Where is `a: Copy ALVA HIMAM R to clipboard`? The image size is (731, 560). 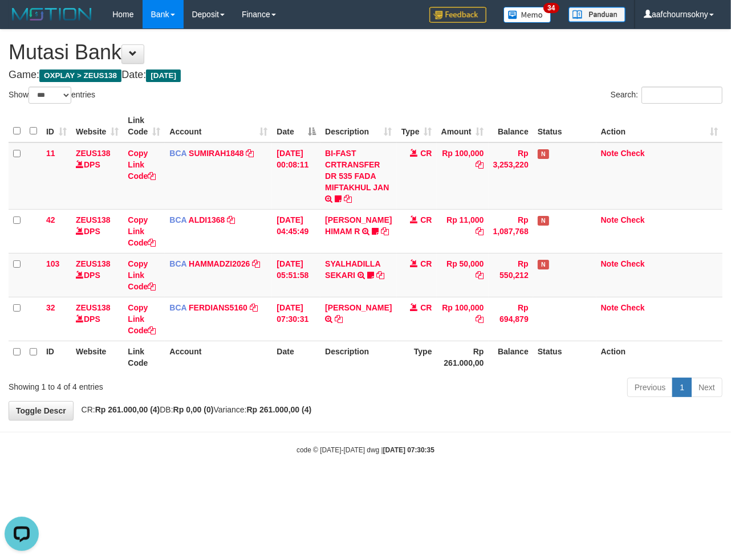 a: Copy ALVA HIMAM R to clipboard is located at coordinates (385, 232).